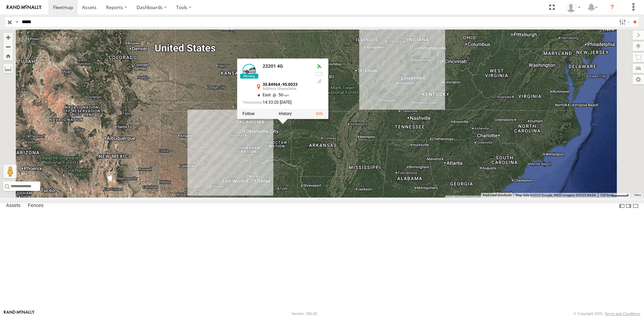 Image resolution: width=644 pixels, height=317 pixels. I want to click on label: Dock Summary Table to the Right, so click(628, 206).